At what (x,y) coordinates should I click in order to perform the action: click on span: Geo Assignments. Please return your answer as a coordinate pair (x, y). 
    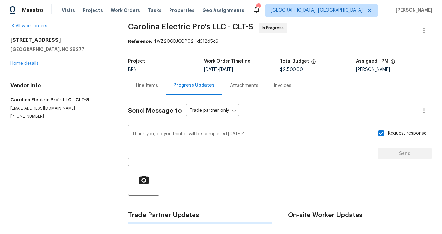
    Looking at the image, I should click on (223, 10).